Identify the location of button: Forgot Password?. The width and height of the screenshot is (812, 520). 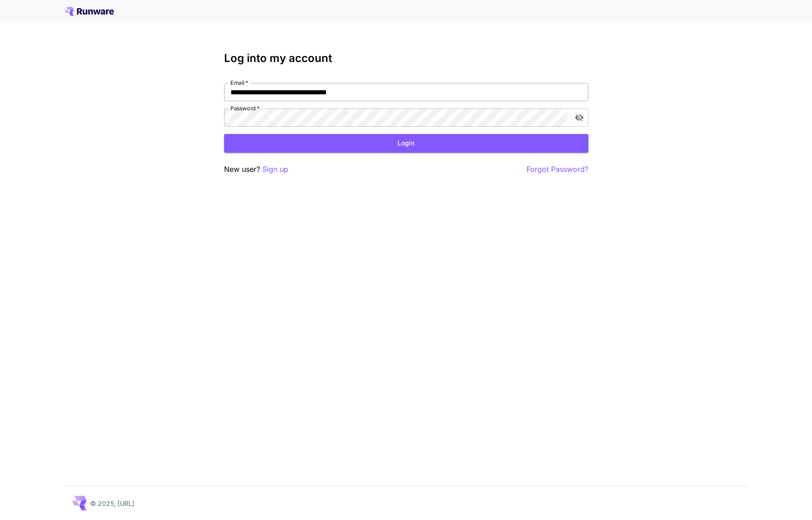
(558, 169).